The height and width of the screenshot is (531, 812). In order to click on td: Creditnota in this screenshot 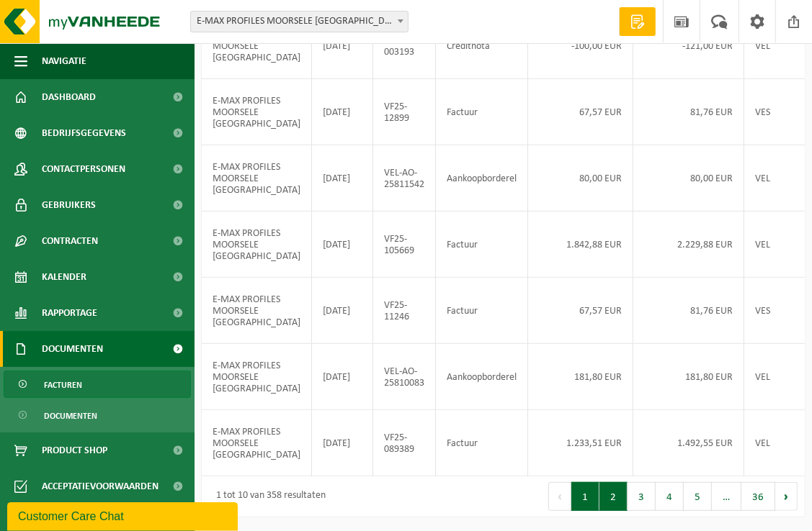, I will do `click(482, 46)`.